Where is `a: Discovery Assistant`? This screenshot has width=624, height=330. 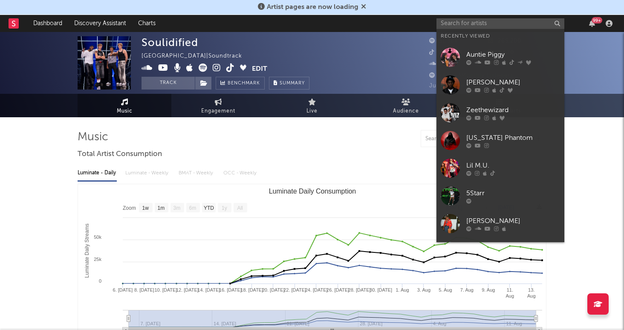
a: Discovery Assistant is located at coordinates (100, 23).